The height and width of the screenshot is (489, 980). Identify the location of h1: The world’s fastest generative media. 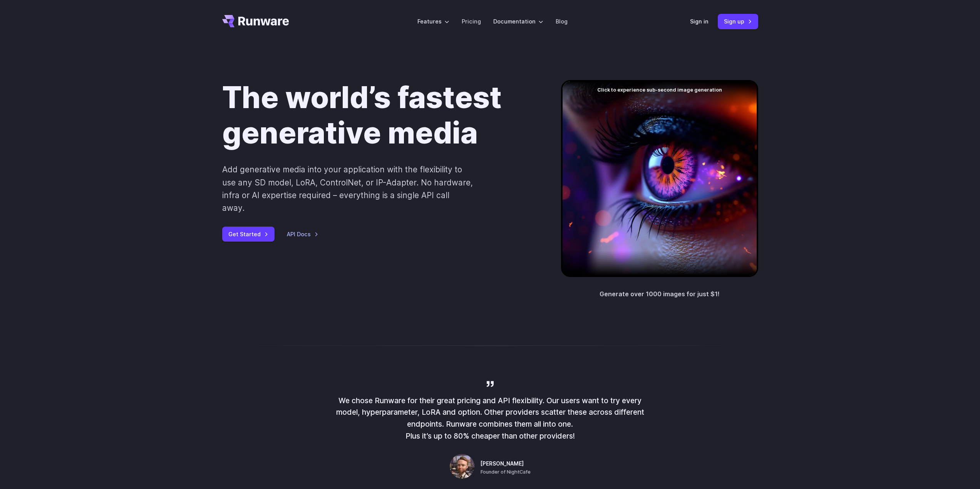
(379, 115).